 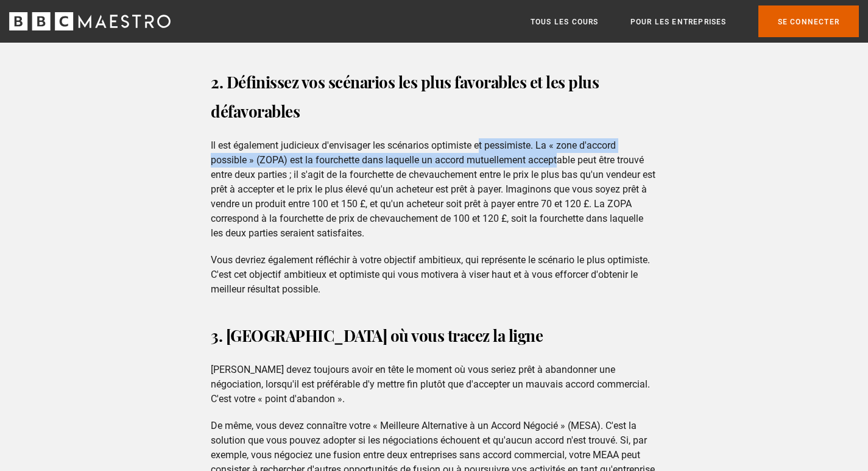 I want to click on font: Il est également judicieux d'envisager les scénarios optimiste et pessimiste. La « zone d'accord ..., so click(x=433, y=189).